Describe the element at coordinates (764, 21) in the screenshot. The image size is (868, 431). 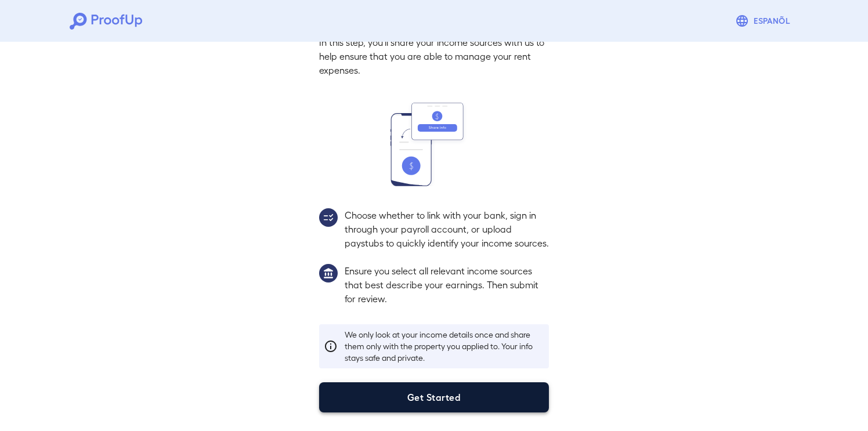
I see `button: Espanõl` at that location.